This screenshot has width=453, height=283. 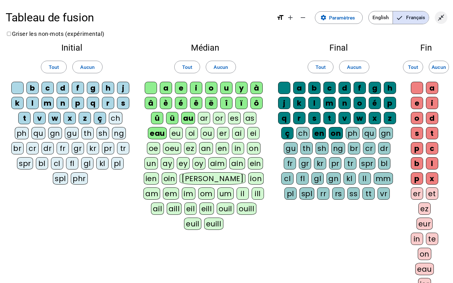 What do you see at coordinates (60, 178) in the screenshot?
I see `div: spl` at bounding box center [60, 178].